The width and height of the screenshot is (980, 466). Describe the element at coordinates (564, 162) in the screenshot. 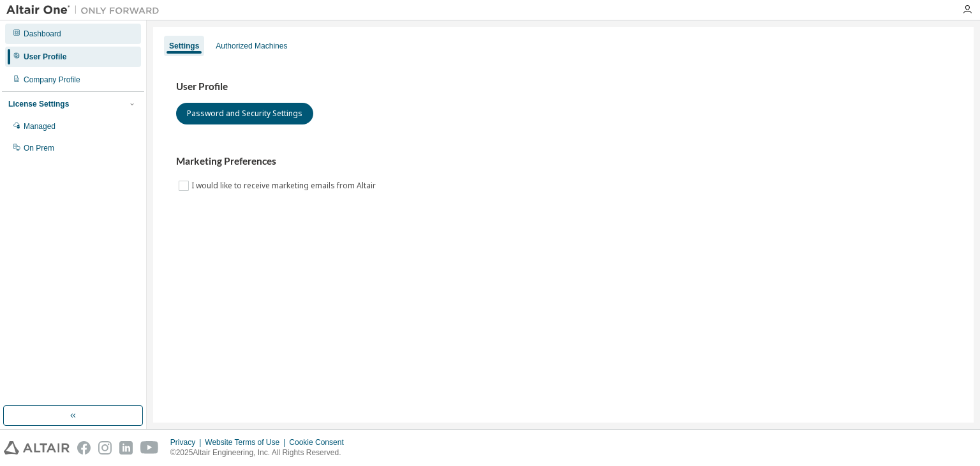

I see `h3: Marketing Preferences` at that location.